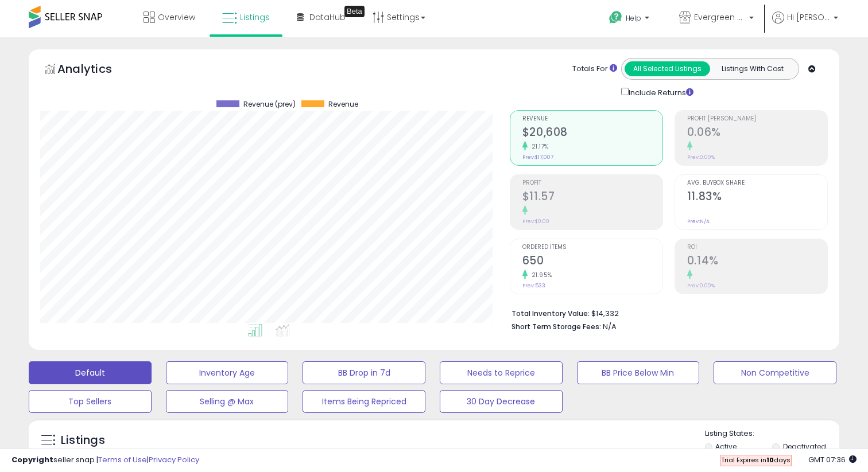 The width and height of the screenshot is (868, 472). Describe the element at coordinates (364, 373) in the screenshot. I see `button: BB Drop in 7d` at that location.